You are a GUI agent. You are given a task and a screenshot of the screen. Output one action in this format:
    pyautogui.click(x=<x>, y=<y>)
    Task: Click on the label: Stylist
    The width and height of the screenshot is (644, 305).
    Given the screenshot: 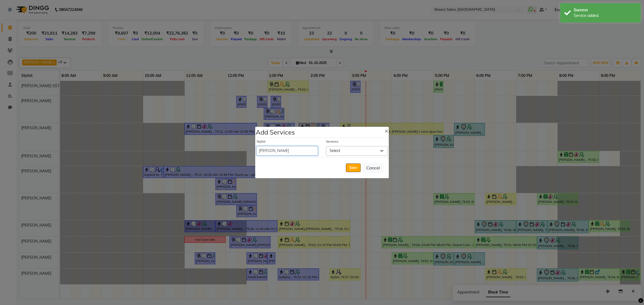 What is the action you would take?
    pyautogui.click(x=261, y=142)
    